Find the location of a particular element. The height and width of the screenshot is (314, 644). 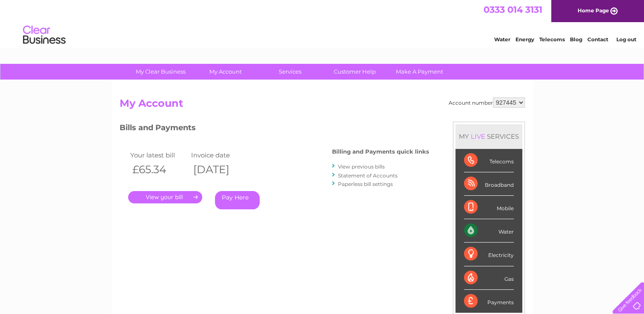

div: Telecoms is located at coordinates (489, 161).